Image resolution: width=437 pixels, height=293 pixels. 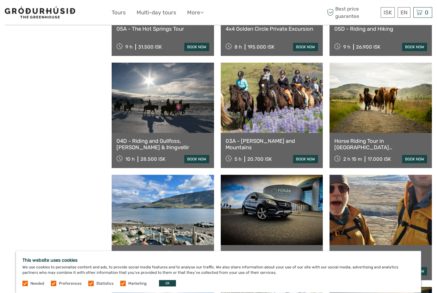 I want to click on span: 5 h, so click(x=238, y=160).